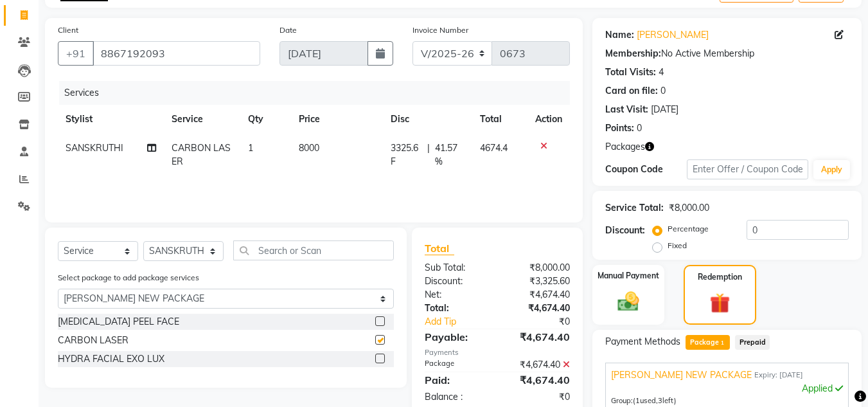  I want to click on th: Disc, so click(427, 119).